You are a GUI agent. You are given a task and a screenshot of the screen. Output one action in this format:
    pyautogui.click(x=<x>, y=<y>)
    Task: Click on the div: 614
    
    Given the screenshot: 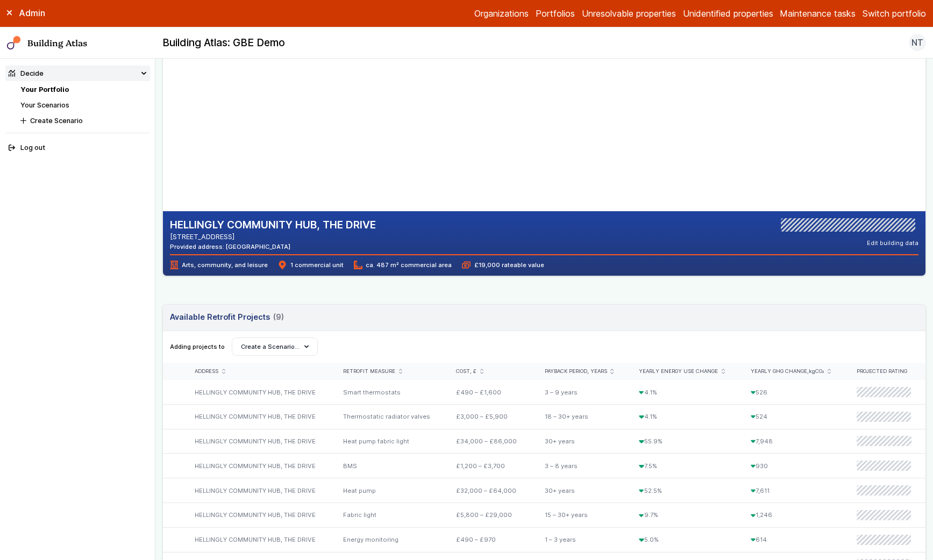 What is the action you would take?
    pyautogui.click(x=794, y=540)
    